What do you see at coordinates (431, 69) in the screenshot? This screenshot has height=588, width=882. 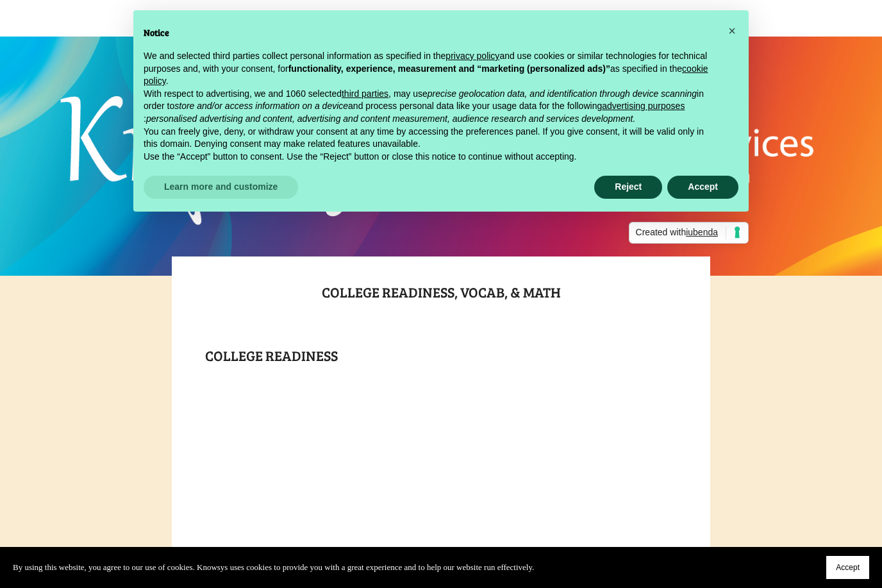 I see `p: We and selected third parties collect personal information as specified in the and use cookies or...` at bounding box center [431, 69].